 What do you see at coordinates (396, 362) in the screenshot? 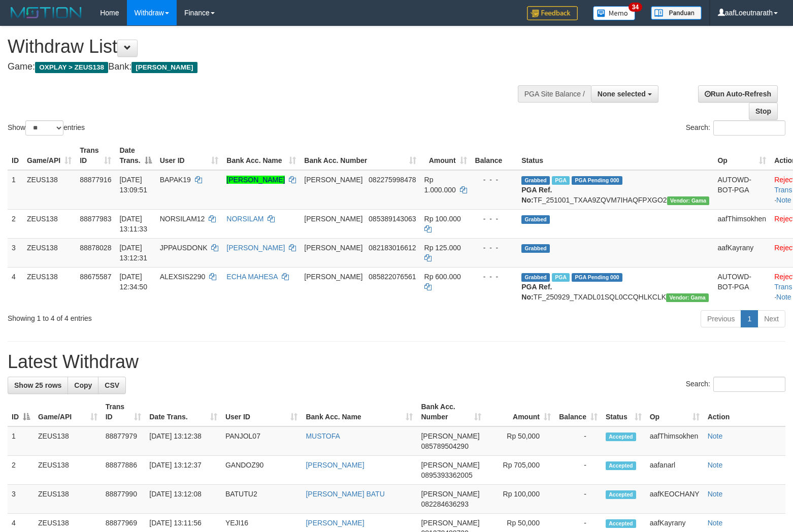
I see `h1: Latest Withdraw` at bounding box center [396, 362].